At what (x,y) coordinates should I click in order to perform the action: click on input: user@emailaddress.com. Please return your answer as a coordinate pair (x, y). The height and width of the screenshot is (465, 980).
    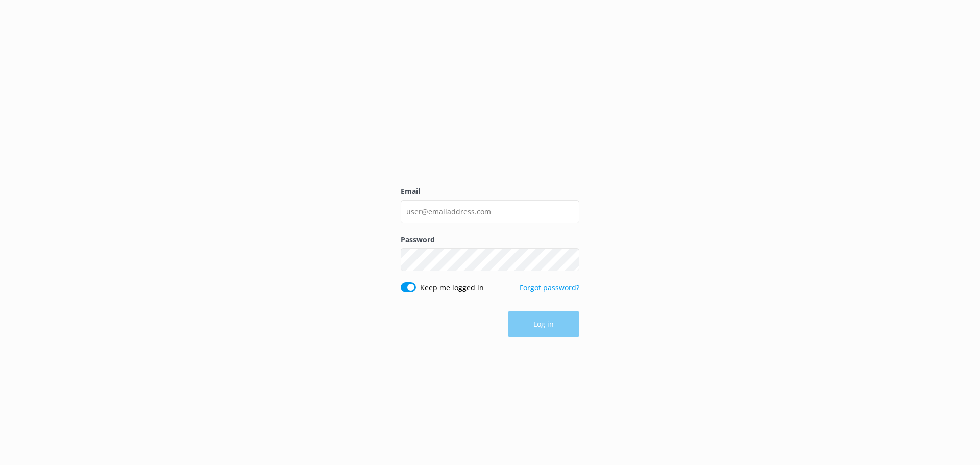
    Looking at the image, I should click on (490, 211).